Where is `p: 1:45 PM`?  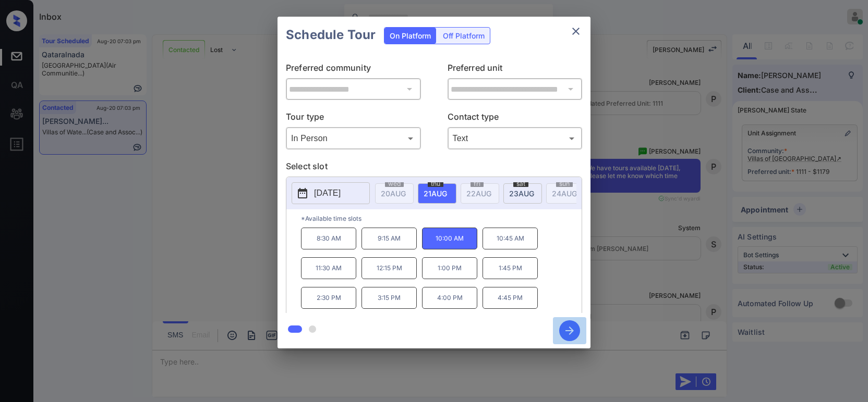
p: 1:45 PM is located at coordinates (510, 268).